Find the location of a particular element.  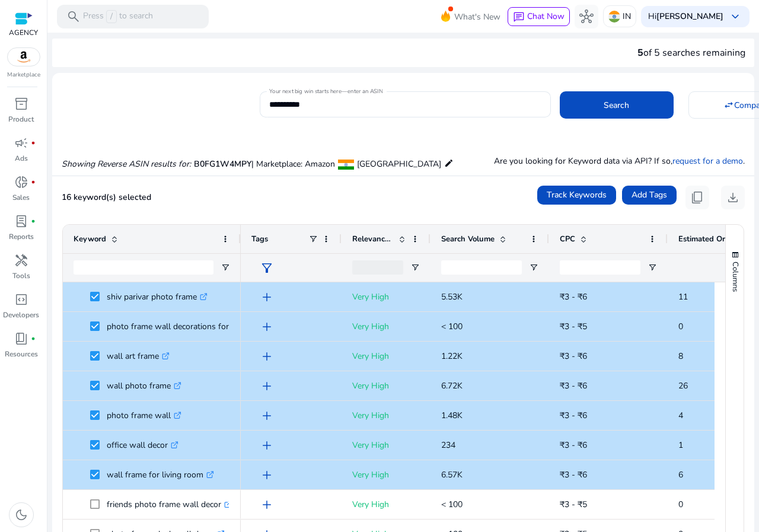

span: chat is located at coordinates (519, 17).